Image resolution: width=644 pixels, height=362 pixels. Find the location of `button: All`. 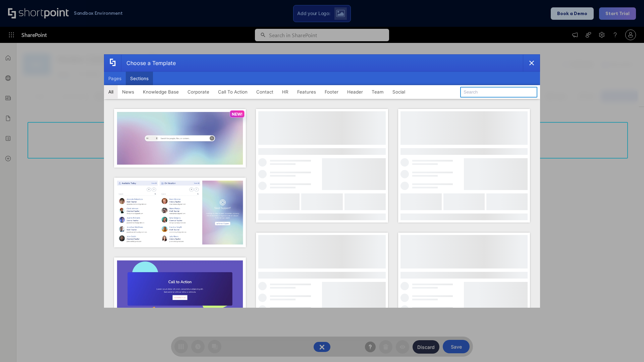

button: All is located at coordinates (111, 92).